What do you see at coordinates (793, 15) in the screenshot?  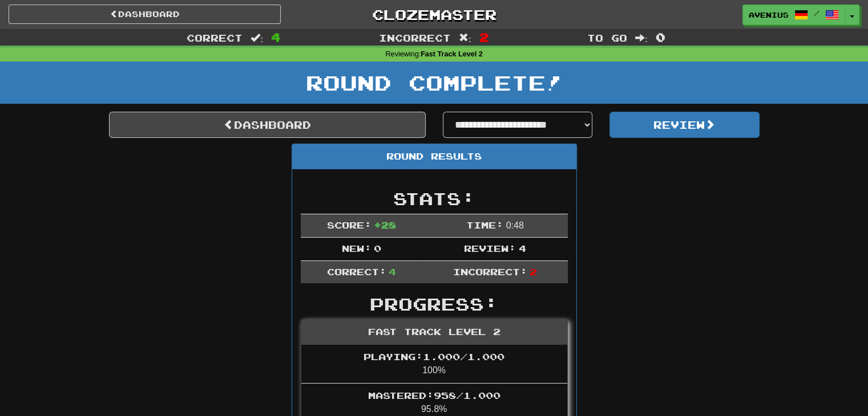 I see `a: Avenius /` at bounding box center [793, 15].